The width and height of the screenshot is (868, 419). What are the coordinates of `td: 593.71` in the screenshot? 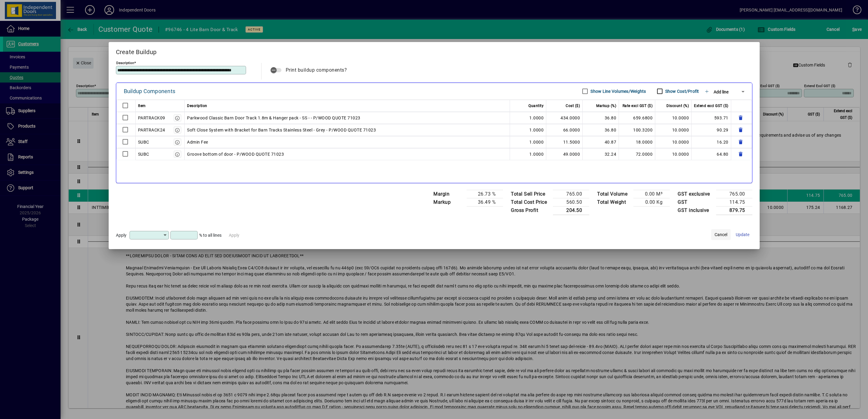 It's located at (712, 118).